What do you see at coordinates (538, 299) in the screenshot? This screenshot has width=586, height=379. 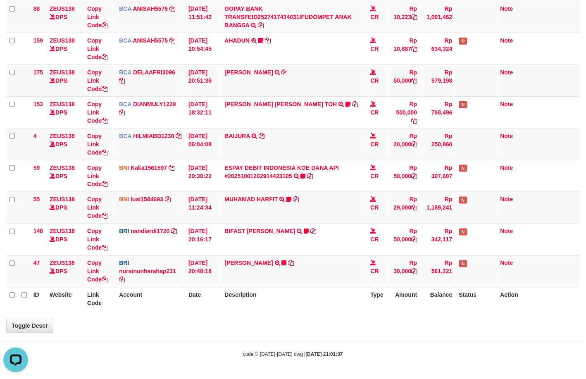 I see `th: Action` at bounding box center [538, 299].